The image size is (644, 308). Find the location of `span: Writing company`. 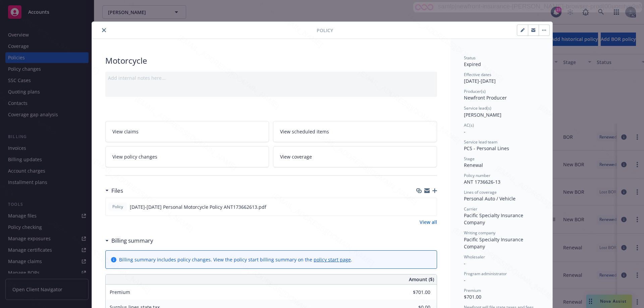

span: Writing company is located at coordinates (480, 233).